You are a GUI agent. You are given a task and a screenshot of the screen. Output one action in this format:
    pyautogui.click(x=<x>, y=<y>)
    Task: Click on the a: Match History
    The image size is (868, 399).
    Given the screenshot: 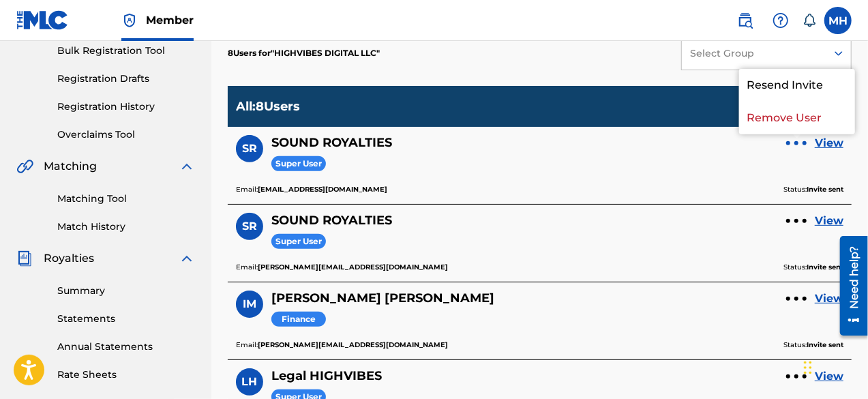 What is the action you would take?
    pyautogui.click(x=126, y=226)
    